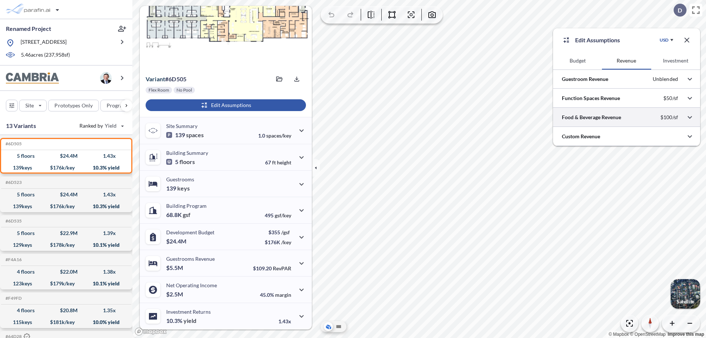 The width and height of the screenshot is (706, 338). Describe the element at coordinates (226, 105) in the screenshot. I see `button: Edit Assumptions` at that location.